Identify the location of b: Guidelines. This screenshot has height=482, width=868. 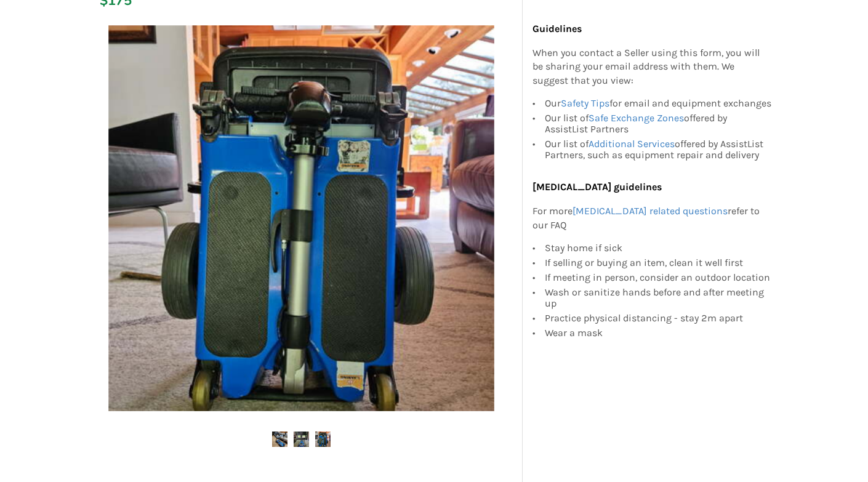
(558, 28).